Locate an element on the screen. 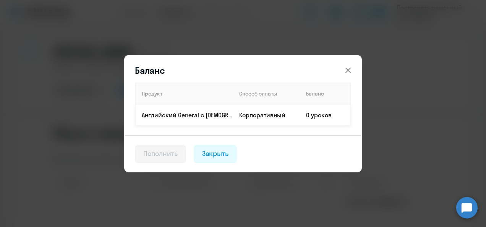 This screenshot has width=486, height=227. button: Пополнить is located at coordinates (160, 154).